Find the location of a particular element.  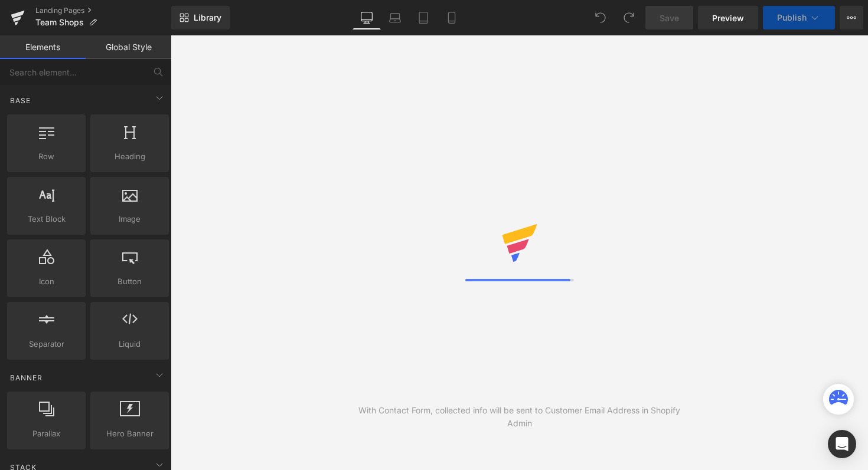

a: Global Style is located at coordinates (128, 47).